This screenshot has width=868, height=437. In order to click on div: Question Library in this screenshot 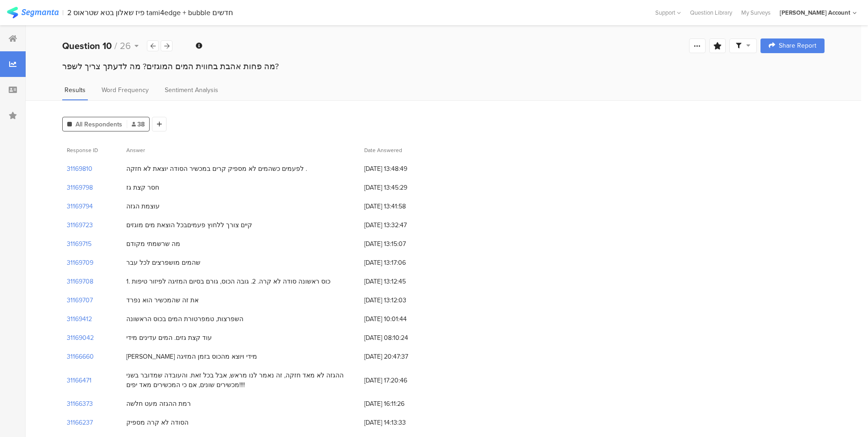, I will do `click(711, 12)`.